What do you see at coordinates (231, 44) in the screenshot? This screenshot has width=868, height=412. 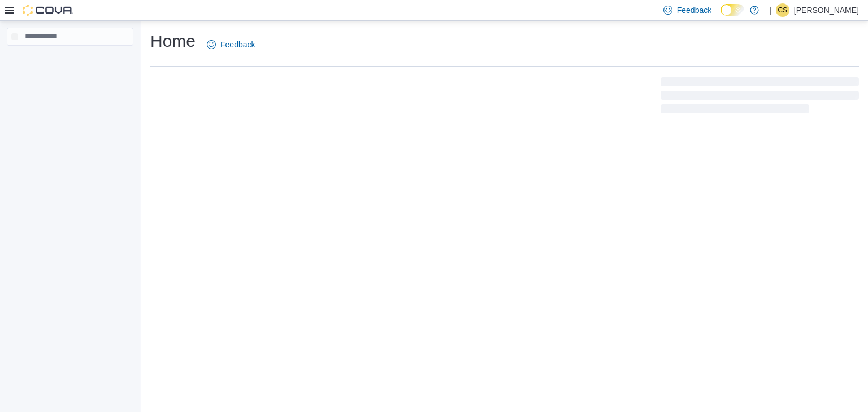 I see `a: Feedback` at bounding box center [231, 44].